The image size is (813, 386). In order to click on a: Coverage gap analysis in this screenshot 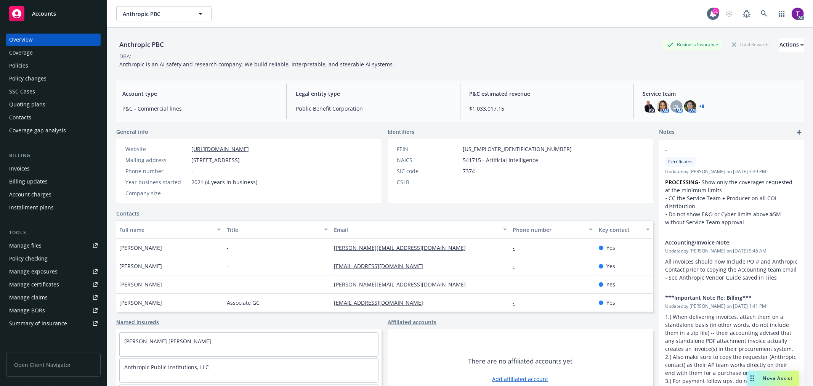, I will do `click(53, 130)`.